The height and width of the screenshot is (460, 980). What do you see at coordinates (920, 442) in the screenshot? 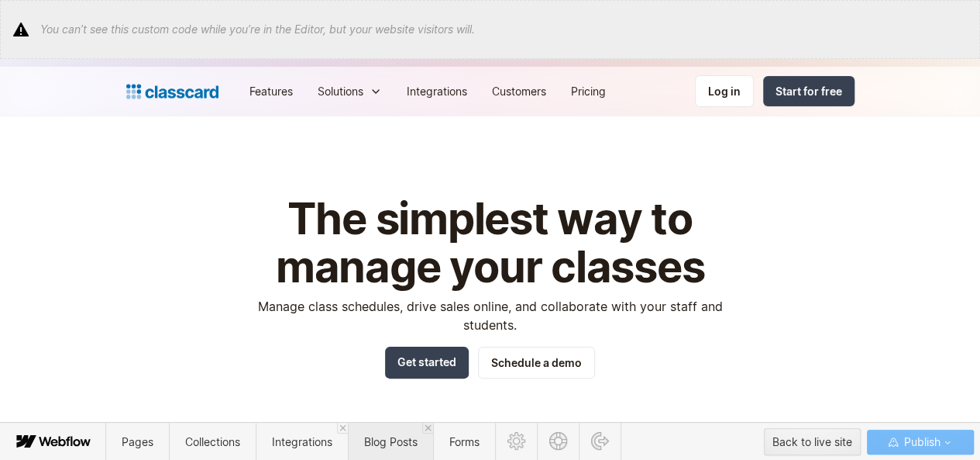
I see `span: Publish` at bounding box center [920, 442].